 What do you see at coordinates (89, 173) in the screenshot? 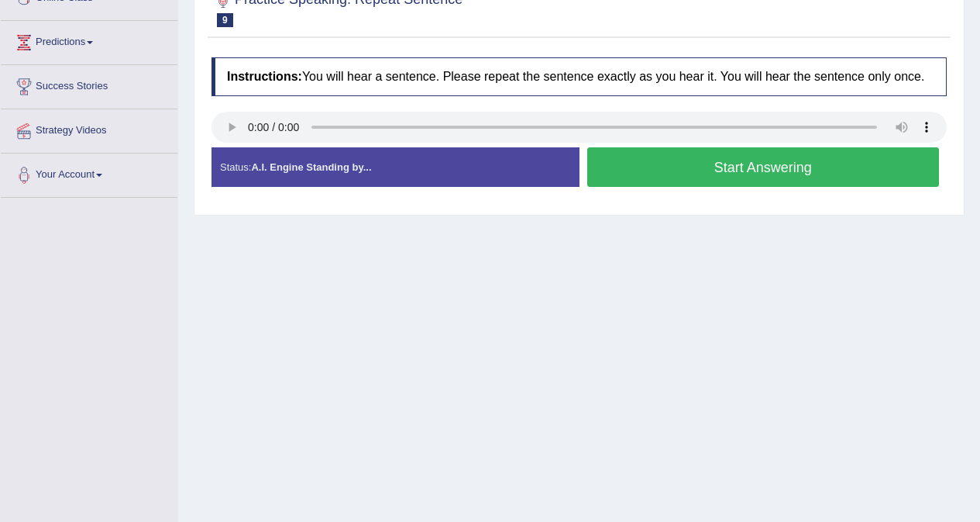
I see `a: Your Account` at bounding box center [89, 173].